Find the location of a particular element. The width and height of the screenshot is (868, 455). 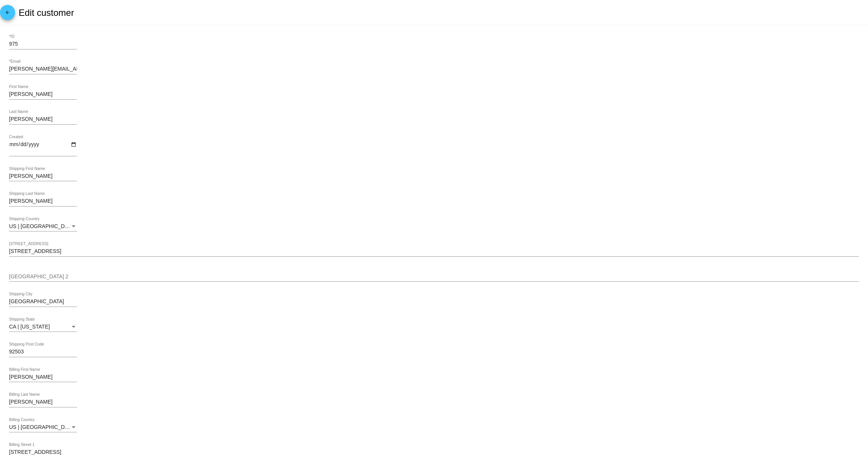

h2: Edit customer is located at coordinates (46, 13).